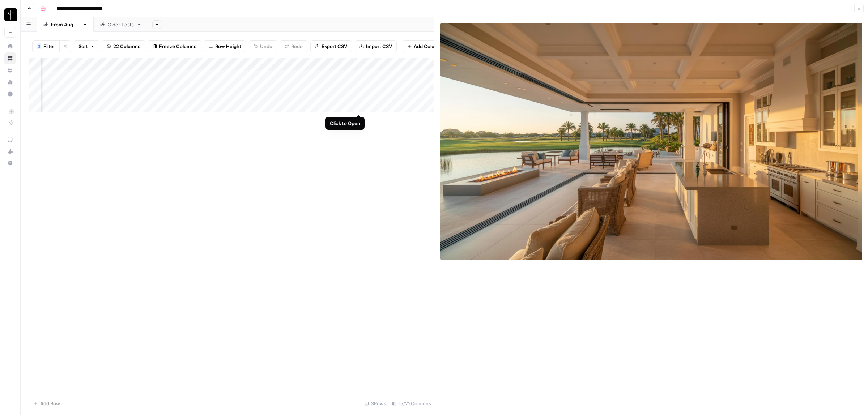  I want to click on span: Add Row, so click(50, 404).